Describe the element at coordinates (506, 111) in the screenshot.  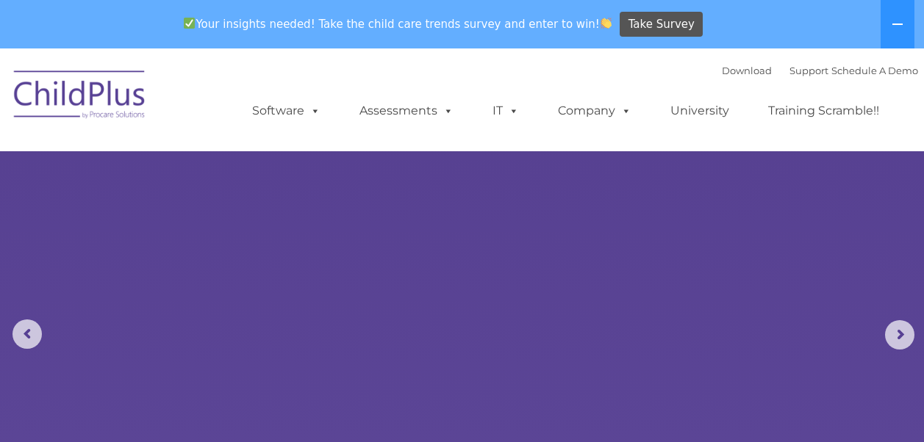
I see `a: IT` at that location.